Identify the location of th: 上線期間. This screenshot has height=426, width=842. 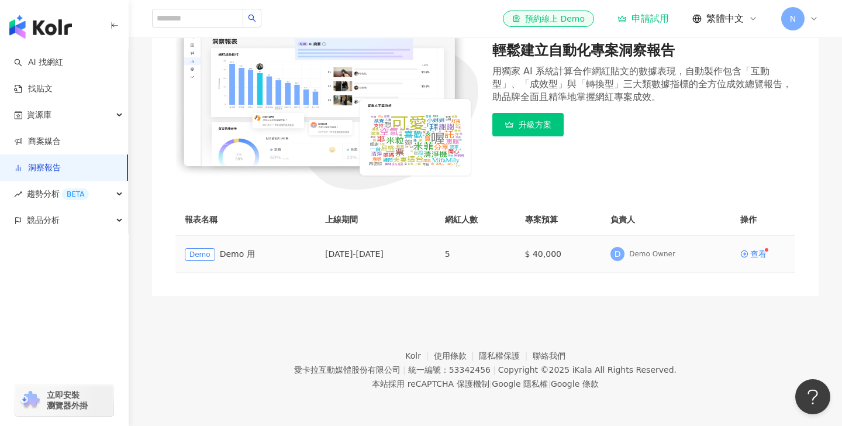
(376, 219).